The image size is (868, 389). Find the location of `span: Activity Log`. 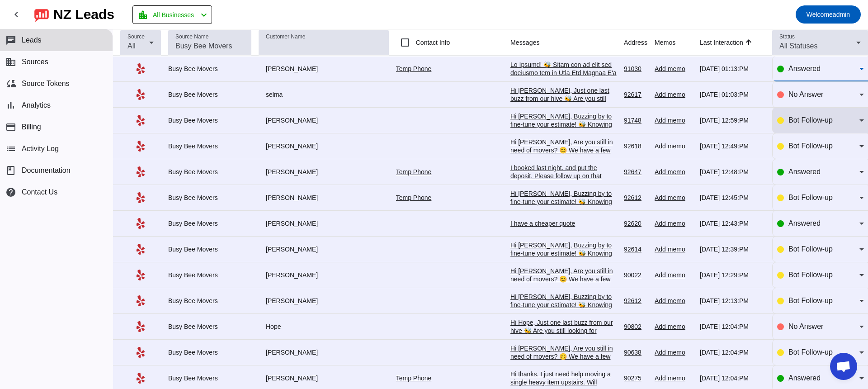

span: Activity Log is located at coordinates (40, 149).